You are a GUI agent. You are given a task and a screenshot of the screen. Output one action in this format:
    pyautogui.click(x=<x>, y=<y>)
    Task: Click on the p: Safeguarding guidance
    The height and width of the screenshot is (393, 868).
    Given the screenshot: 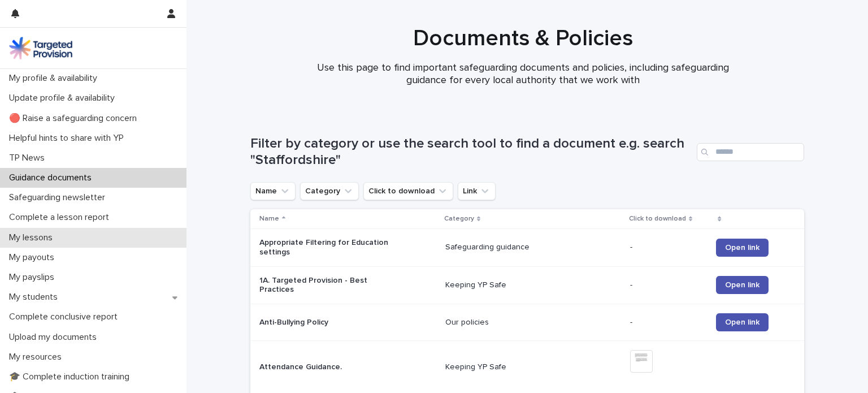 What is the action you would take?
    pyautogui.click(x=516, y=247)
    